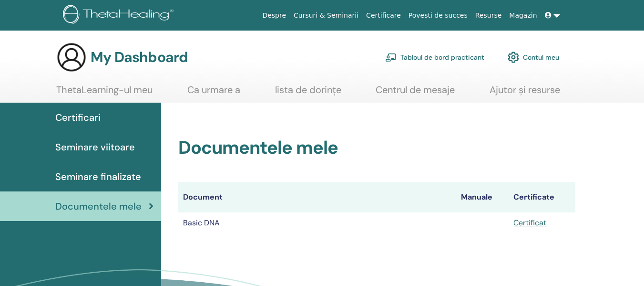 Image resolution: width=644 pixels, height=286 pixels. What do you see at coordinates (533, 57) in the screenshot?
I see `a: Contul meu` at bounding box center [533, 57].